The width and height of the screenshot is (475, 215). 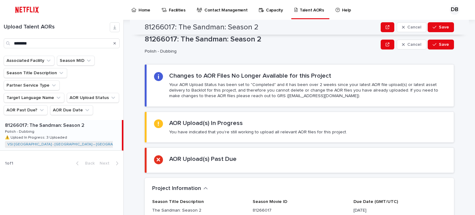 What do you see at coordinates (26, 110) in the screenshot?
I see `button: AOR Past Due?` at bounding box center [26, 110].